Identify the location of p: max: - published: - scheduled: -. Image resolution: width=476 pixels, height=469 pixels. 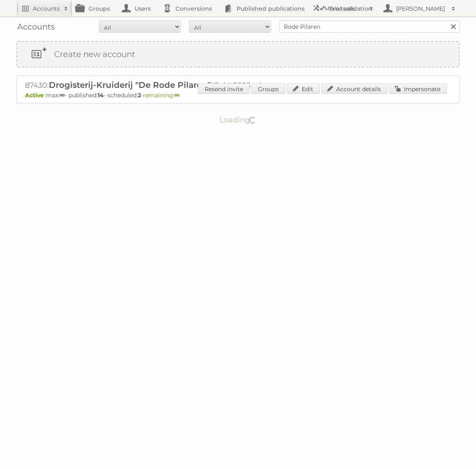
(238, 95).